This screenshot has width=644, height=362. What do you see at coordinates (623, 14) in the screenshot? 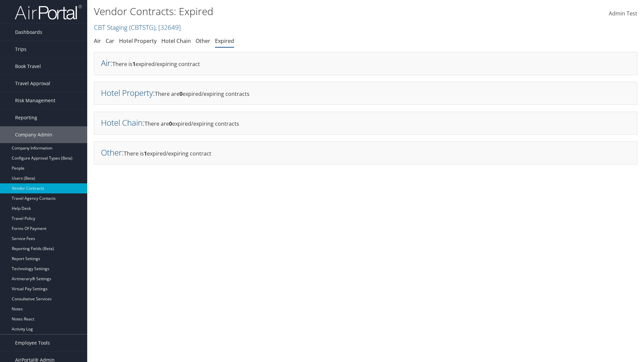
I see `a: Admin Test` at bounding box center [623, 14].